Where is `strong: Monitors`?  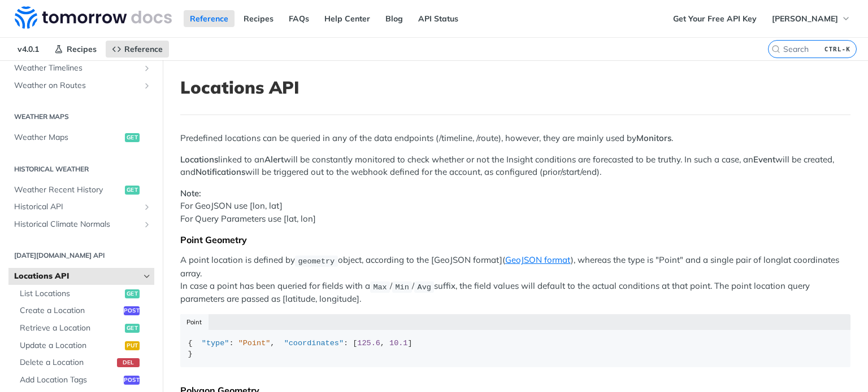 strong: Monitors is located at coordinates (654, 138).